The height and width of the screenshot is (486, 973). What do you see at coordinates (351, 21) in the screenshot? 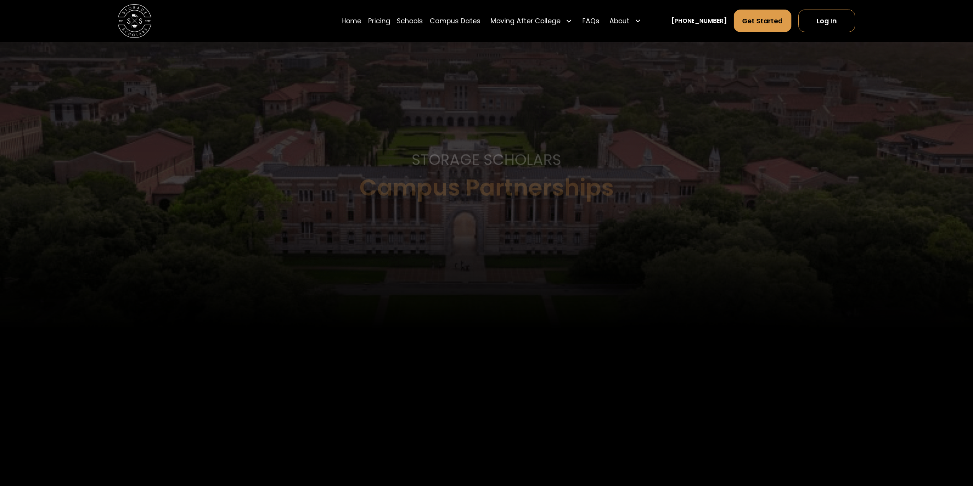
I see `a: Home` at bounding box center [351, 21].